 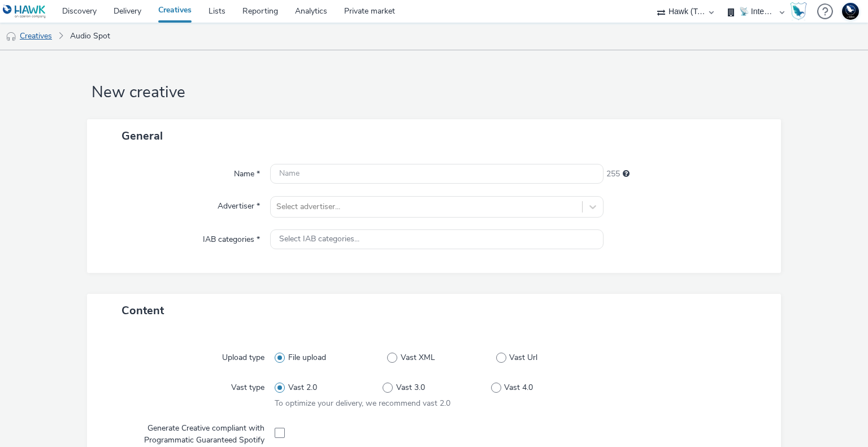 What do you see at coordinates (231, 237) in the screenshot?
I see `label: IAB categories *` at bounding box center [231, 237].